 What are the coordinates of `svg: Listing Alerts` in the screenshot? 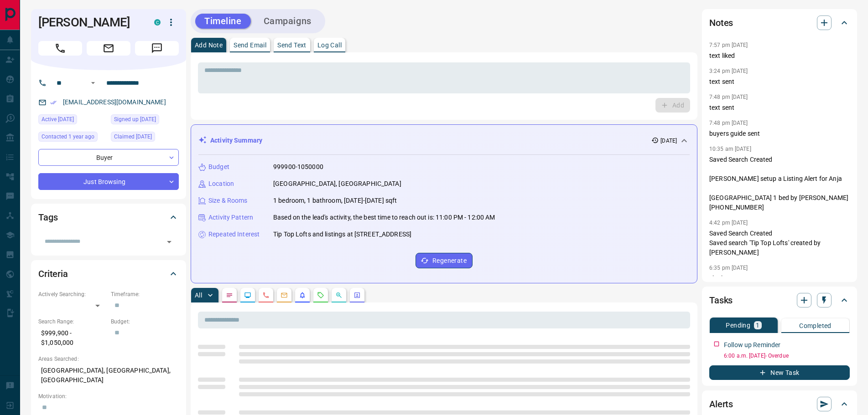 It's located at (303, 295).